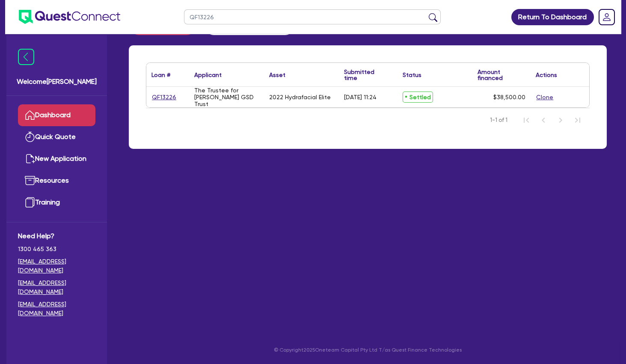 The height and width of the screenshot is (364, 626). I want to click on button: Clone, so click(545, 97).